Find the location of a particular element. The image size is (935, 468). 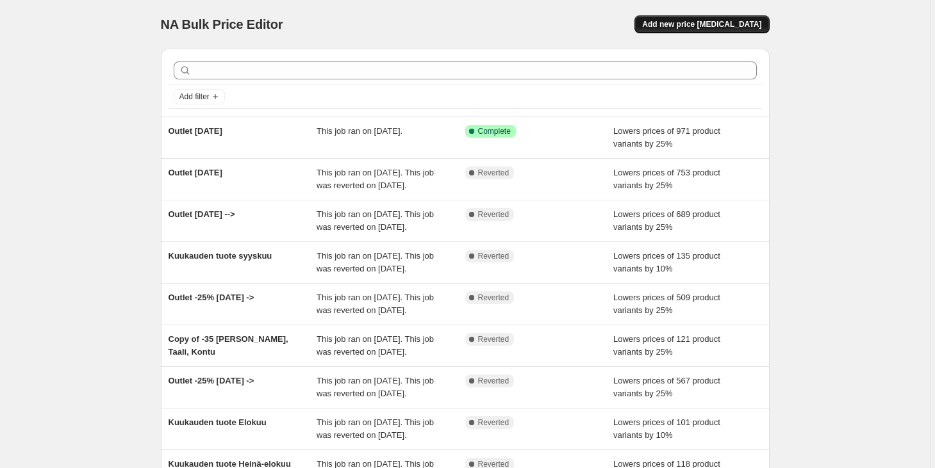

span: NA Bulk Price Editor is located at coordinates (222, 24).